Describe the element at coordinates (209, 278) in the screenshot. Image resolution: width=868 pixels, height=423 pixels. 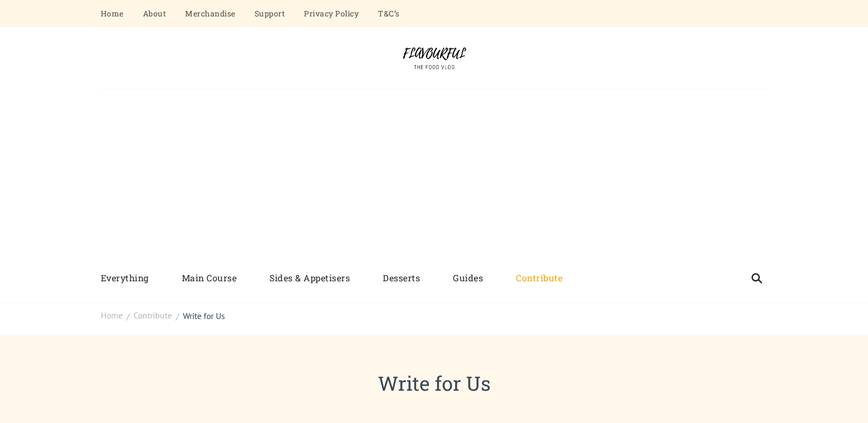
I see `a: Main Course` at that location.